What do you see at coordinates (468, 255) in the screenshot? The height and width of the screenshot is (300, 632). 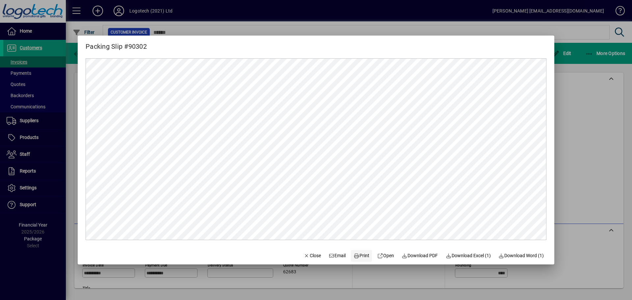 I see `span: Download Excel (1)` at bounding box center [468, 255].